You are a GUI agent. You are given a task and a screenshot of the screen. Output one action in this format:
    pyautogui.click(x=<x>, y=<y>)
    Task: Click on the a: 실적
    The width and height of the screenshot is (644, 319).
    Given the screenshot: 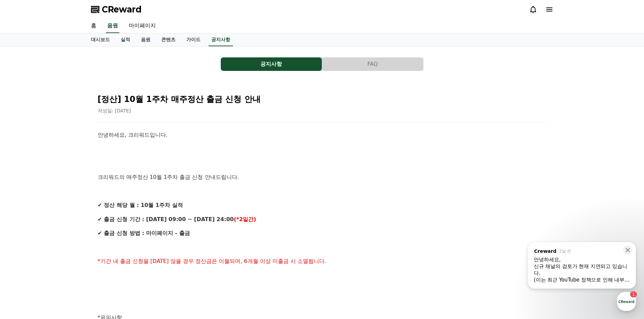 What is the action you would take?
    pyautogui.click(x=126, y=40)
    